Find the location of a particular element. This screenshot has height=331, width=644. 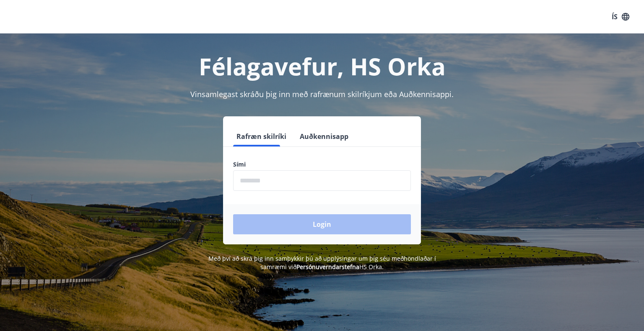

button: Rafræn skilríki is located at coordinates (261, 137).